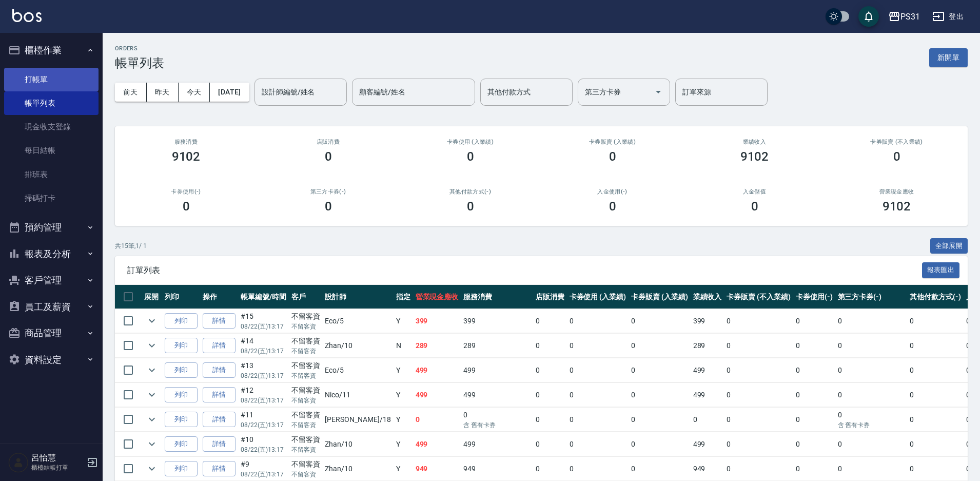 The height and width of the screenshot is (481, 980). I want to click on h2: 卡券販賣 (不入業績), so click(897, 142).